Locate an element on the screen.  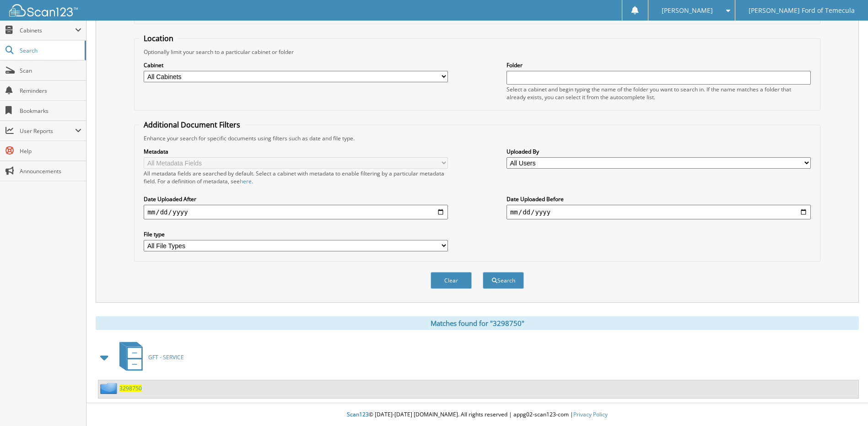
span: Scan is located at coordinates (50, 70).